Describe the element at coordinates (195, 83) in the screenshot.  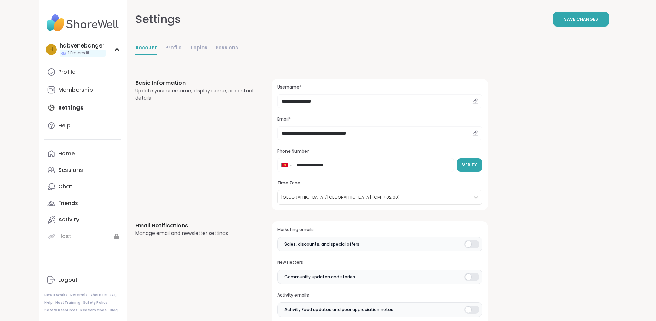
I see `h3: Basic Information` at that location.